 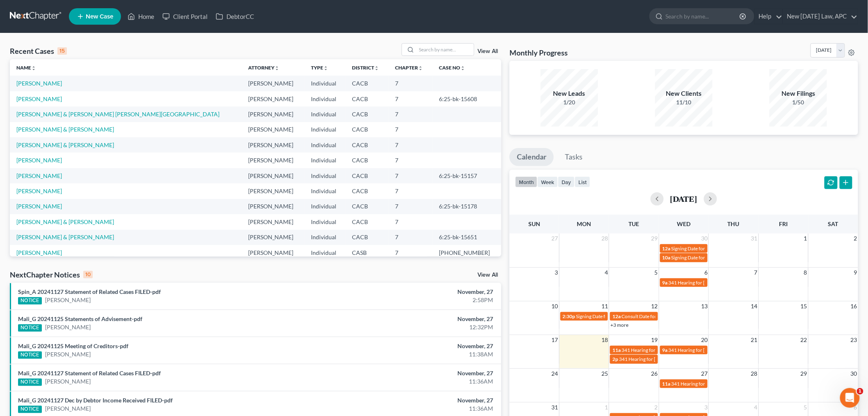 What do you see at coordinates (99, 16) in the screenshot?
I see `span: New Case` at bounding box center [99, 16].